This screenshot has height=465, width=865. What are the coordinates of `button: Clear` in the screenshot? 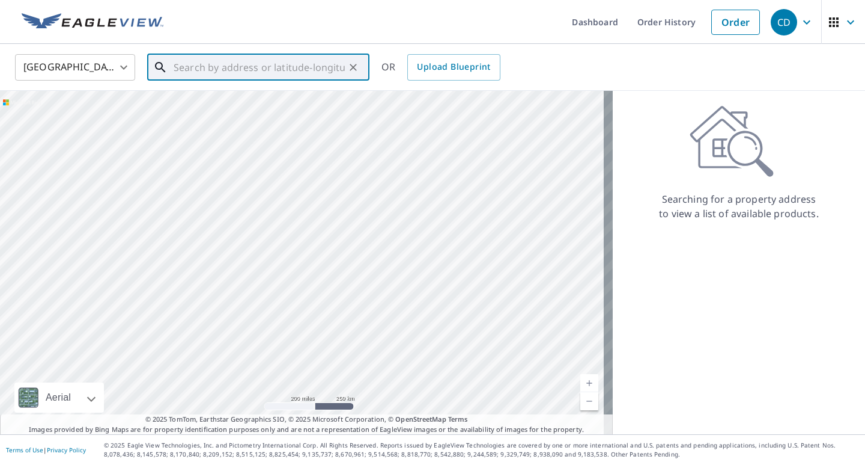 It's located at (353, 67).